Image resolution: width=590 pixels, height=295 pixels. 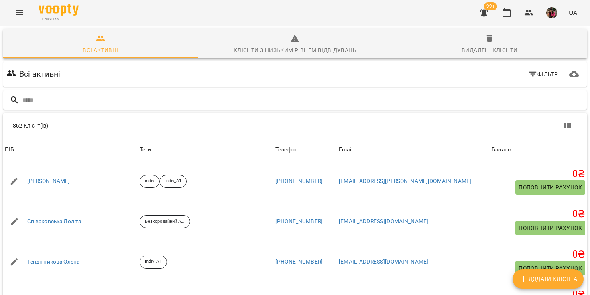 What do you see at coordinates (40, 74) in the screenshot?
I see `h6: Всі активні` at bounding box center [40, 74].